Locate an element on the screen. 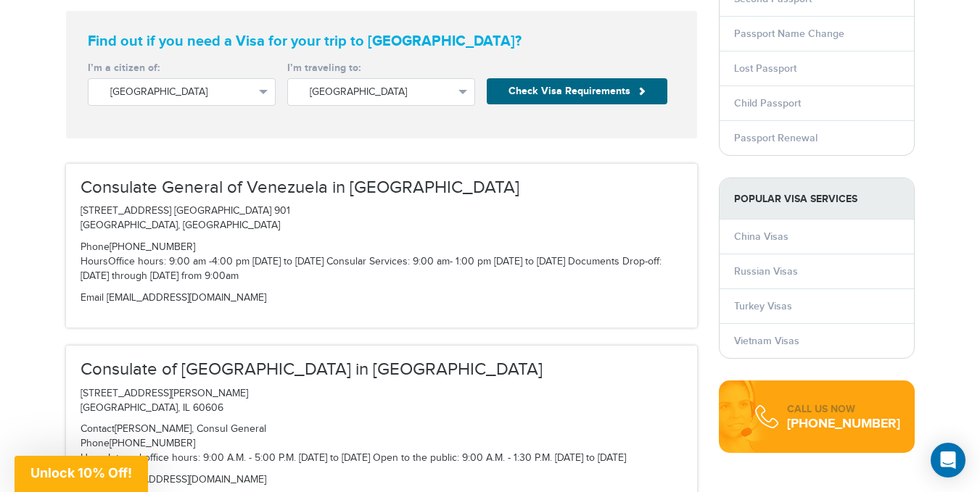 The width and height of the screenshot is (980, 492). span: Unlock 10% Off! is located at coordinates (81, 473).